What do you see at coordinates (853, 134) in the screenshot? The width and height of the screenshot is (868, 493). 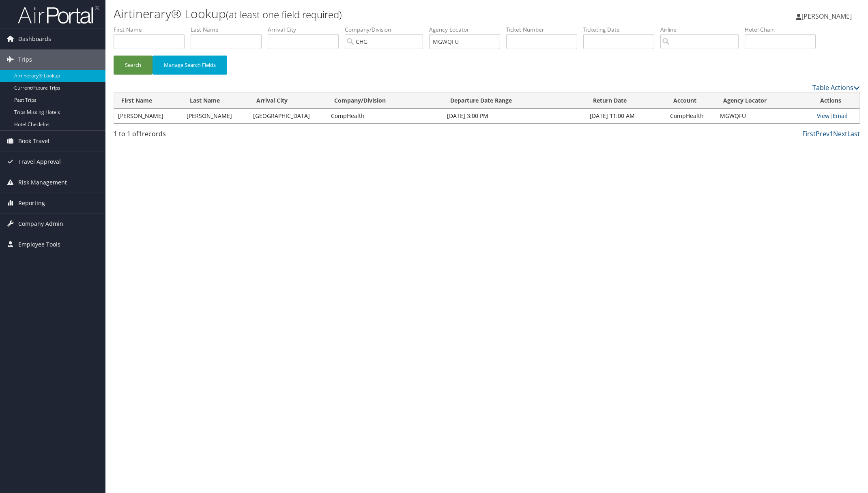 I see `a: Last` at bounding box center [853, 134].